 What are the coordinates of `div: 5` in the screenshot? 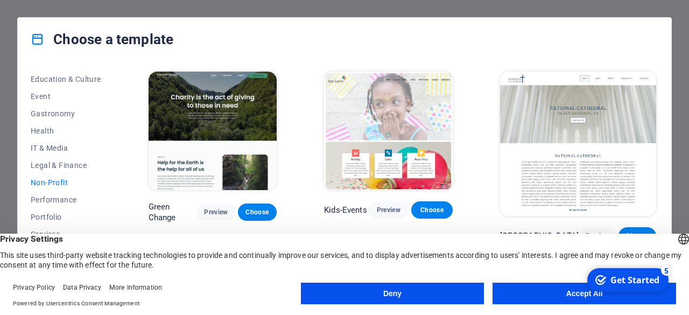 It's located at (85, 6).